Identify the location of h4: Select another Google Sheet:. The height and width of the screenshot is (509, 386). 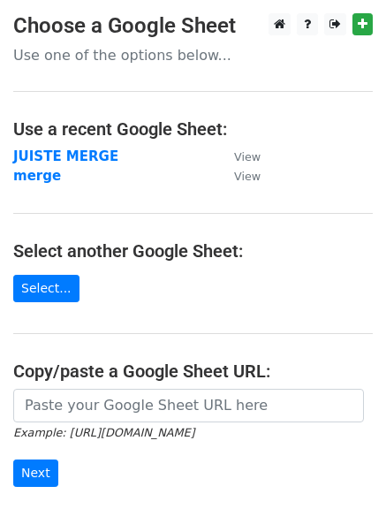
(193, 251).